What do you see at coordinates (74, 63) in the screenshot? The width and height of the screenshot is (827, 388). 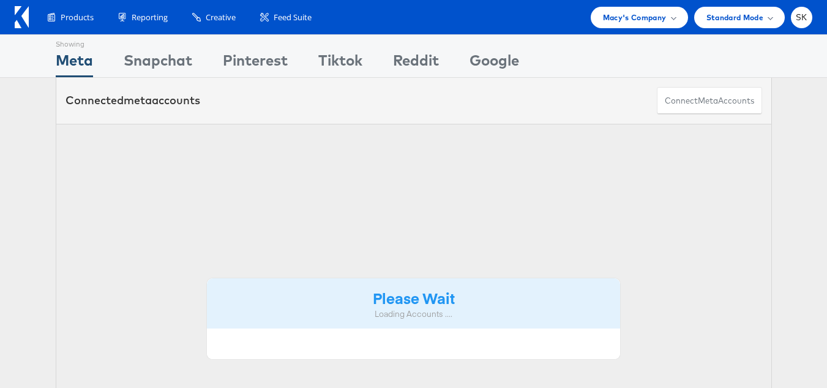 I see `div: Meta` at bounding box center [74, 63].